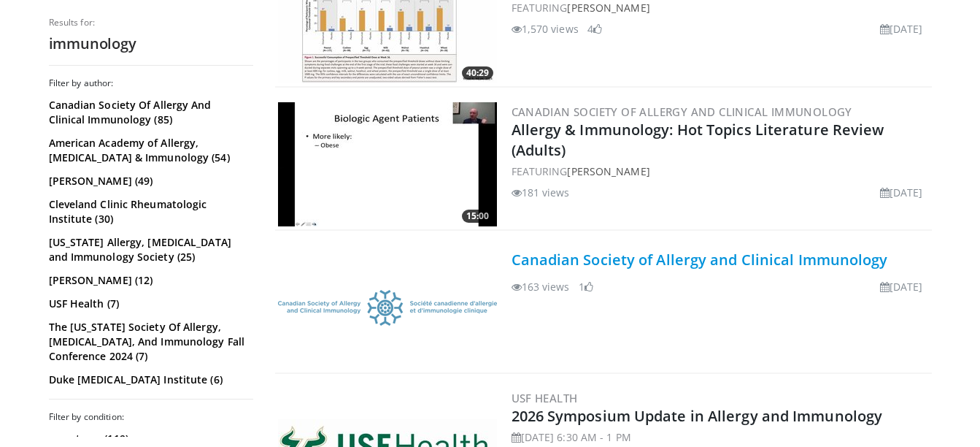 This screenshot has width=980, height=447. What do you see at coordinates (541, 287) in the screenshot?
I see `li: 163 views` at bounding box center [541, 287].